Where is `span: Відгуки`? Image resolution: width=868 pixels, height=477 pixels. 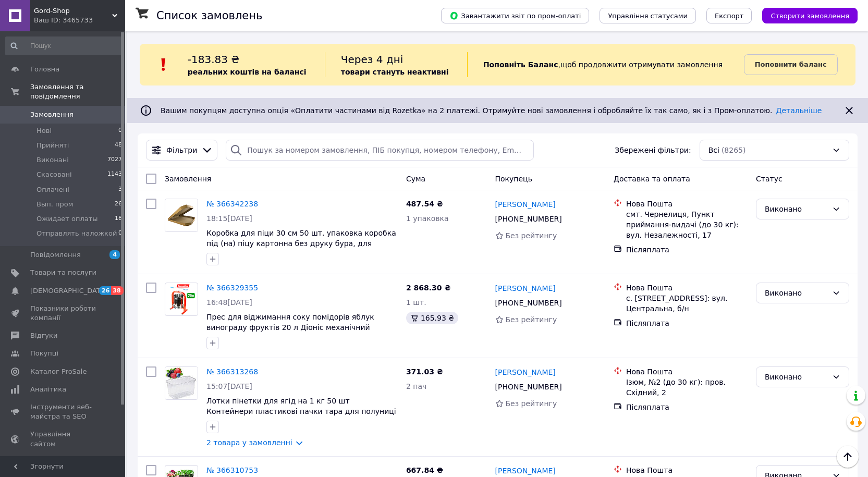 span: Відгуки is located at coordinates (44, 335).